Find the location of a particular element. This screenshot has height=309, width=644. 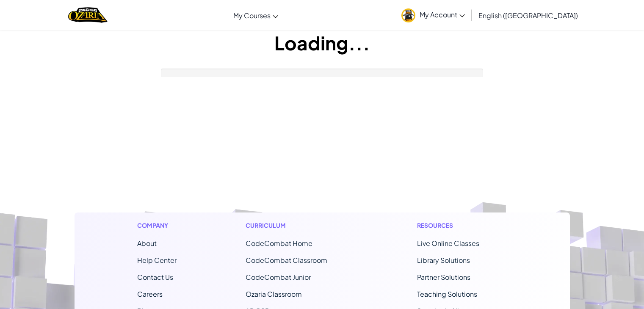

a: My Account is located at coordinates (433, 15).